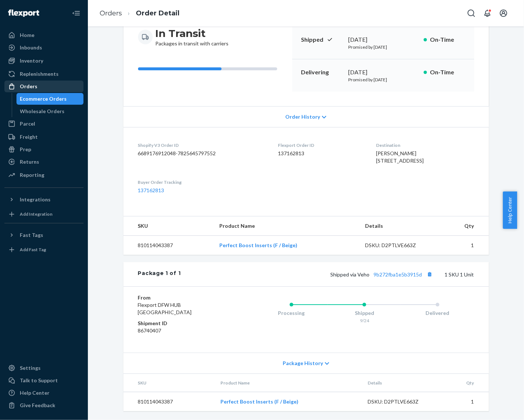 This screenshot has height=420, width=524. What do you see at coordinates (27, 35) in the screenshot?
I see `div: Home` at bounding box center [27, 35].